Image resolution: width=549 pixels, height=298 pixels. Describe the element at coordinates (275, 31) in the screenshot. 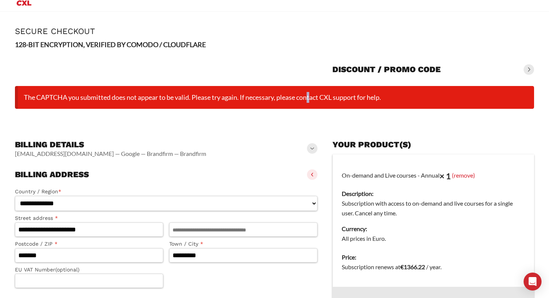

I see `h1: Secure Checkout` at that location.